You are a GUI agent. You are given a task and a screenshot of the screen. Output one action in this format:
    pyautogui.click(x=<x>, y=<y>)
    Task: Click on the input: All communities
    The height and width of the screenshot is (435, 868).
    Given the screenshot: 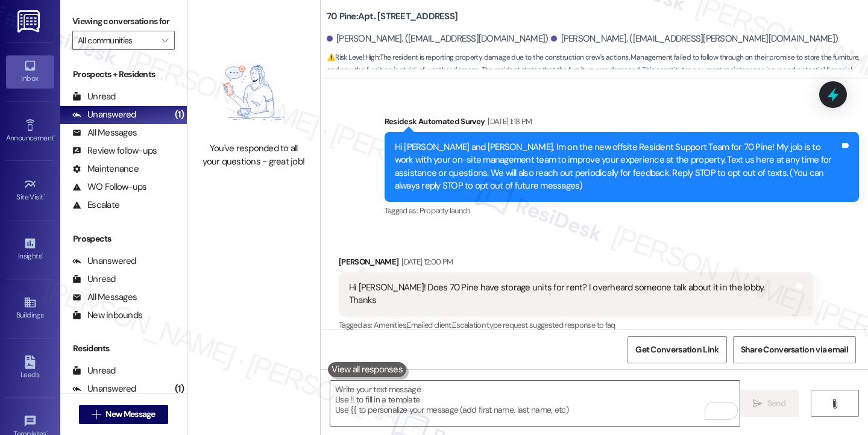 What is the action you would take?
    pyautogui.click(x=116, y=40)
    